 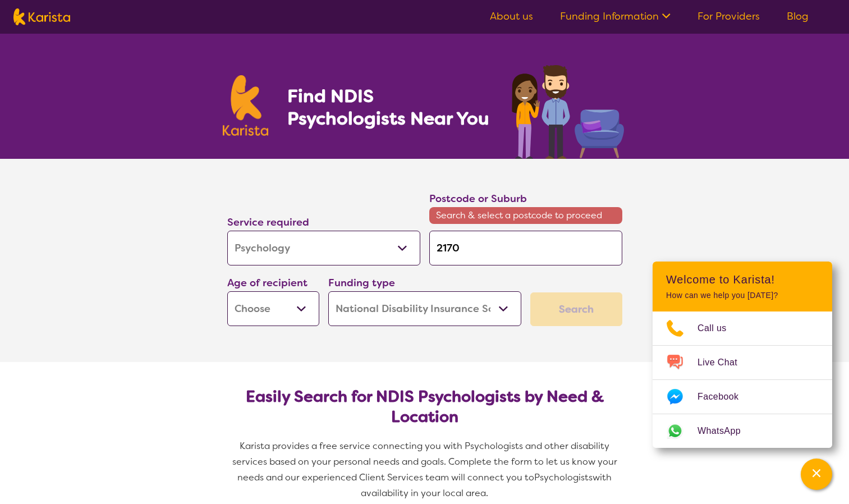 What do you see at coordinates (743, 379) in the screenshot?
I see `ul: Choose channel` at bounding box center [743, 379].